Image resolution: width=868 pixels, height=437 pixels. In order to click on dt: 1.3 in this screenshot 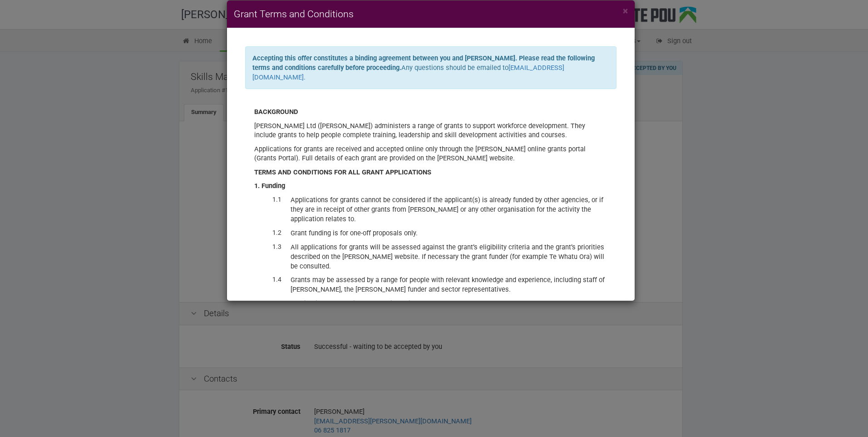, I will do `click(268, 247)`.